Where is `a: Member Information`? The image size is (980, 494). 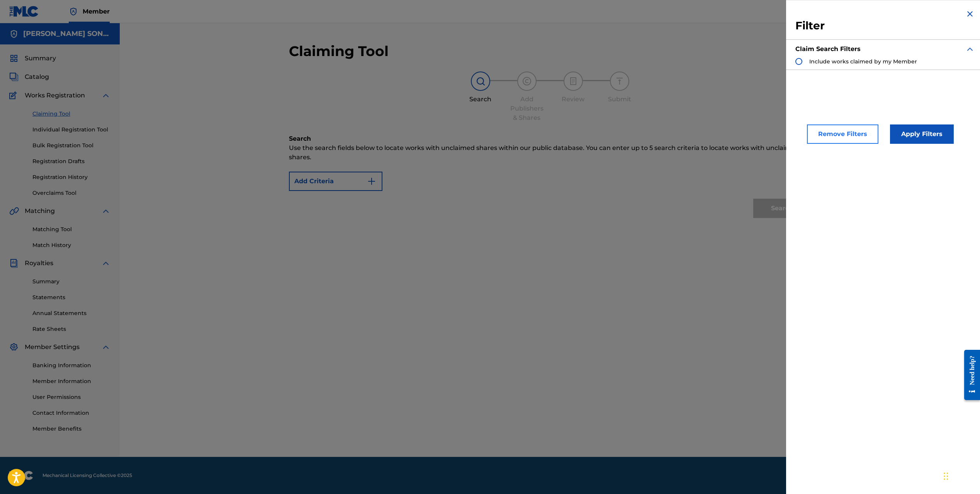
a: Member Information is located at coordinates (71, 381).